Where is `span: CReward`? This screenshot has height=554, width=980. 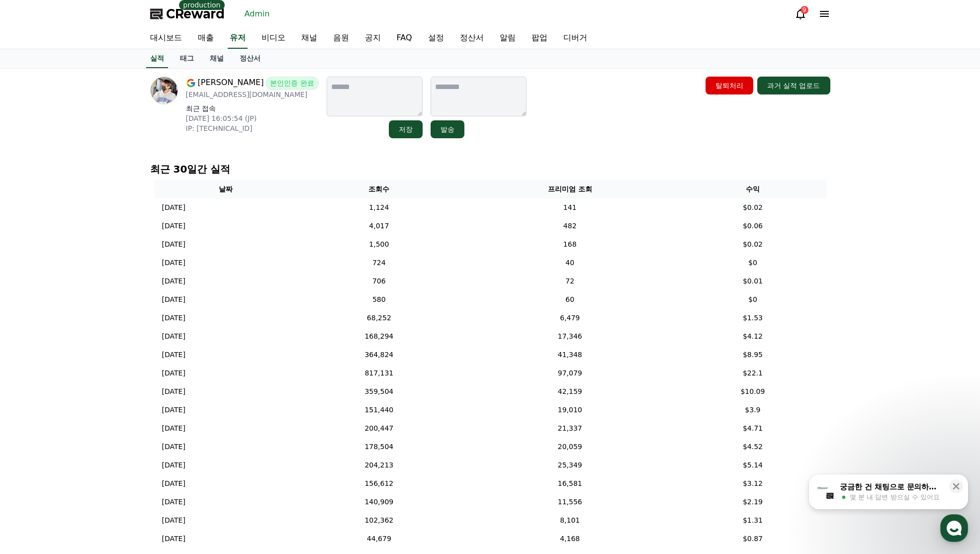
span: CReward is located at coordinates (196, 14).